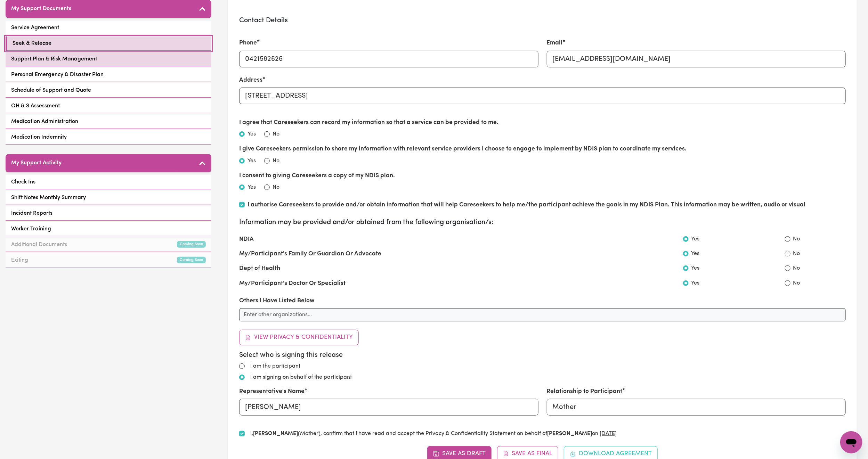 The width and height of the screenshot is (868, 459). I want to click on label: My/Participant's Family Or Guardian Or Advocate, so click(310, 254).